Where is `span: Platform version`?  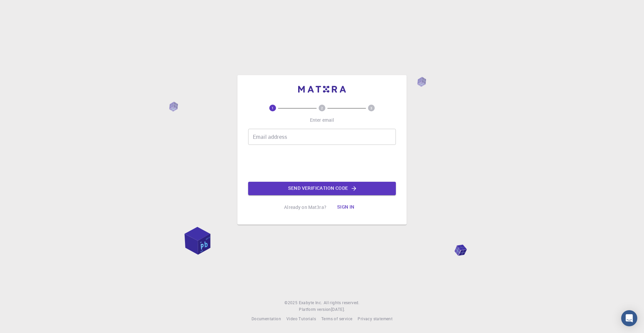 span: Platform version is located at coordinates (314, 309).